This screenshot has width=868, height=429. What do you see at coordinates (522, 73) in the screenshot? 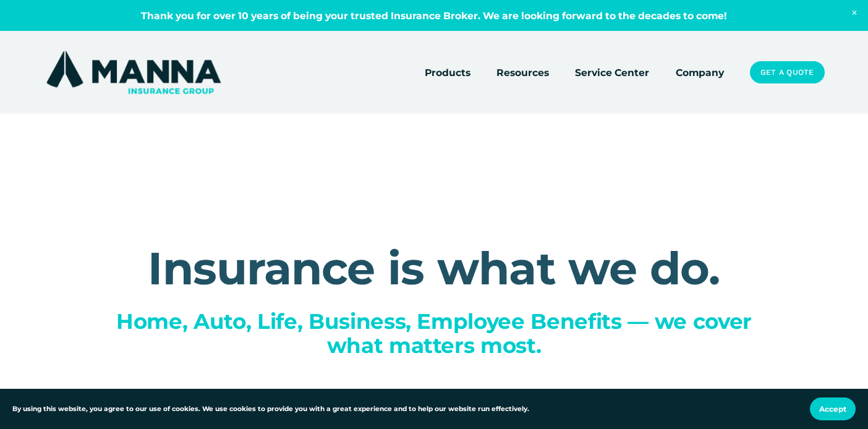
I see `span: Resources` at bounding box center [522, 73].